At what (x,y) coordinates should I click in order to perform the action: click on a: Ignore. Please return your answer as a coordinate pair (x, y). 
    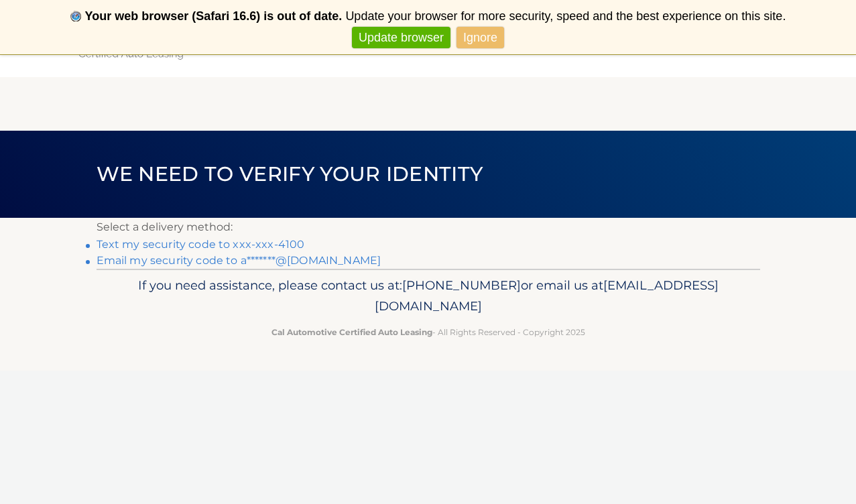
    Looking at the image, I should click on (480, 38).